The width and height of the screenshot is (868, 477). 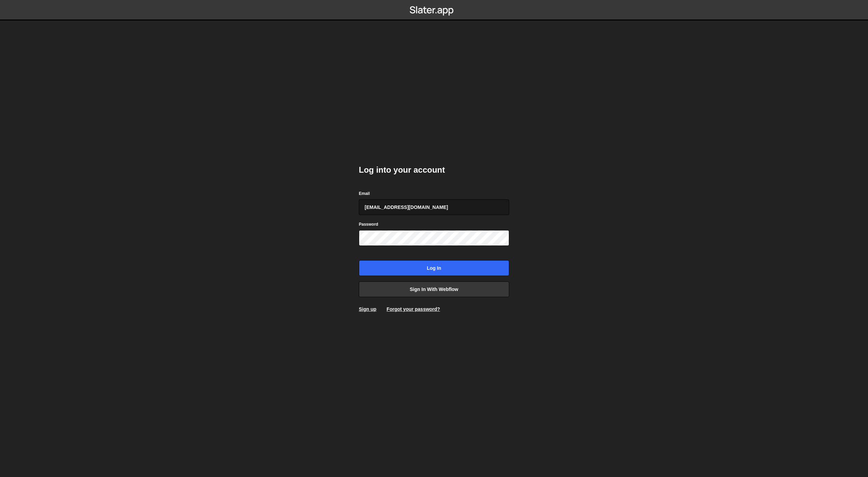 I want to click on input: Log in, so click(x=434, y=268).